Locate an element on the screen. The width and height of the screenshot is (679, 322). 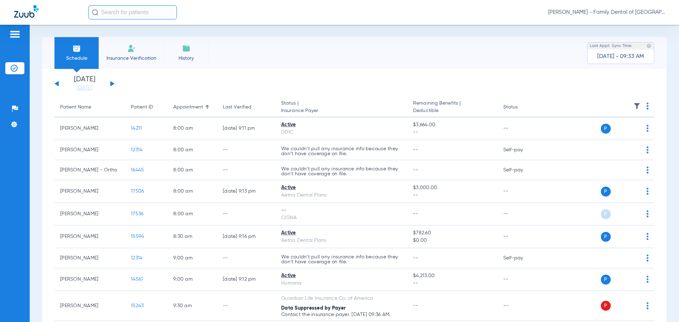
span: $4,213.00 is located at coordinates (452, 276).